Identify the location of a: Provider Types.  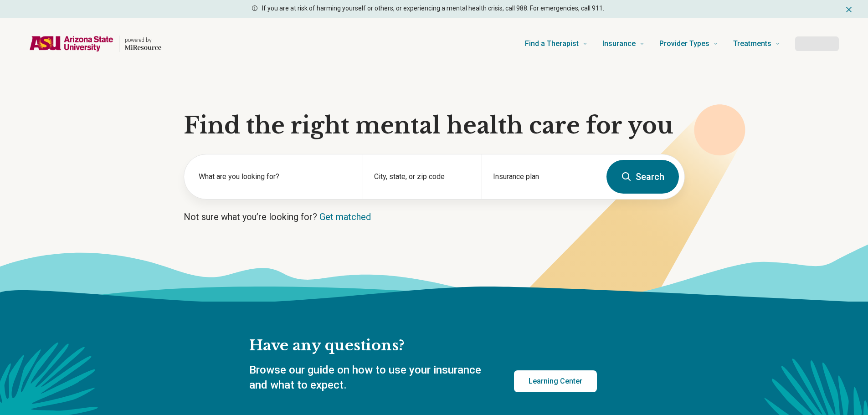
(689, 44).